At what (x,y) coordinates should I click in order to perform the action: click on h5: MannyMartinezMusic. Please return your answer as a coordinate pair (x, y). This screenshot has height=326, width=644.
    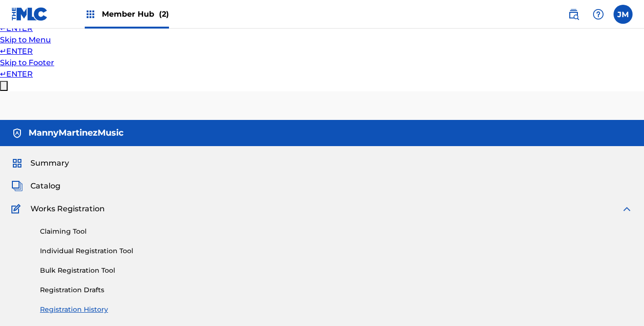
    Looking at the image, I should click on (76, 133).